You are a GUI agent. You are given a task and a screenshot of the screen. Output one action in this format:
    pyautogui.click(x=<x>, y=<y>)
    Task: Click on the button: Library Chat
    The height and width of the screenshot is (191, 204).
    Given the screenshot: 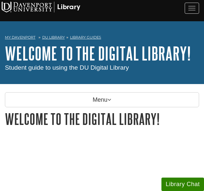 What is the action you would take?
    pyautogui.click(x=183, y=184)
    